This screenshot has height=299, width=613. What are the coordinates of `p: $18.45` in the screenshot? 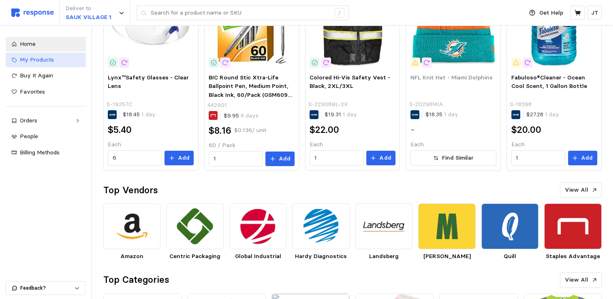 It's located at (139, 115).